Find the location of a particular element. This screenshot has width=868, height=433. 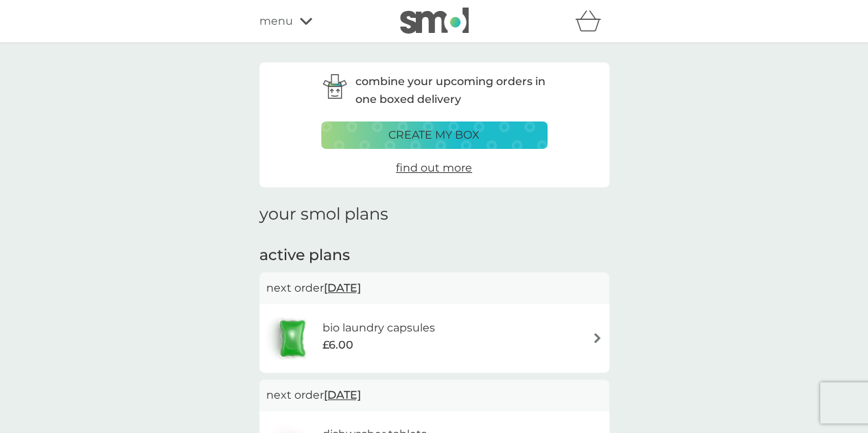

span: £6.00 is located at coordinates (336, 345).